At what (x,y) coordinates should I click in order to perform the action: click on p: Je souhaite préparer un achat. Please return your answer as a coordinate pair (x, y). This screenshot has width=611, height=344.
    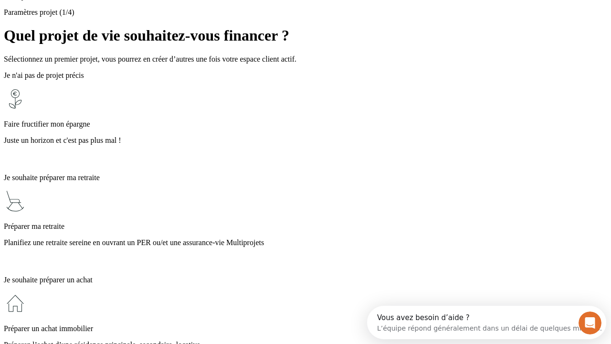
    Looking at the image, I should click on (306, 280).